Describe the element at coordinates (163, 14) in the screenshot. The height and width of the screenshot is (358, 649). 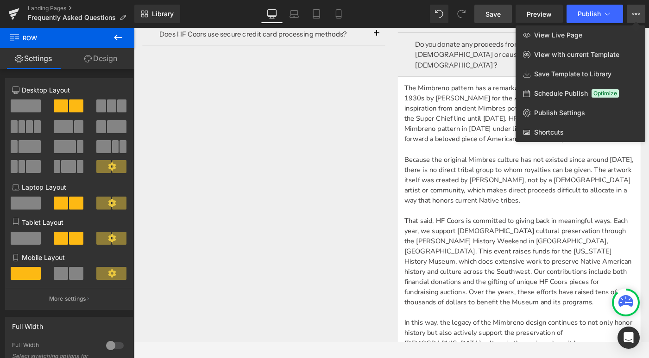
I see `span: Library` at that location.